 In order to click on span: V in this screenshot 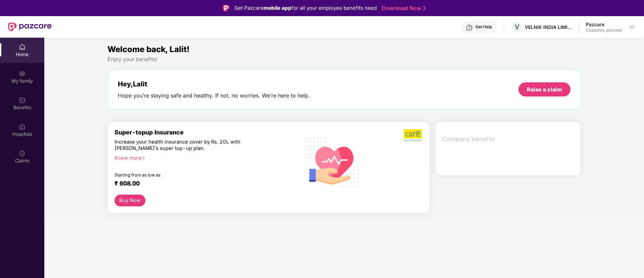, I will do `click(517, 27)`.